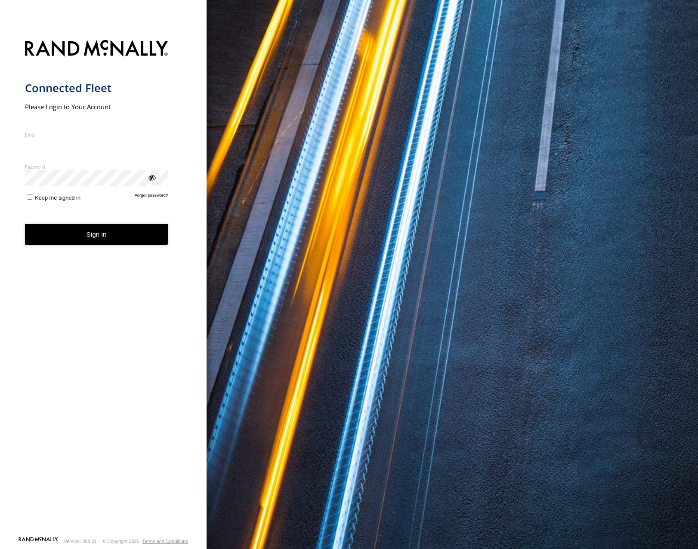  What do you see at coordinates (145, 541) in the screenshot?
I see `div: © Copyright 2025 -` at bounding box center [145, 541].